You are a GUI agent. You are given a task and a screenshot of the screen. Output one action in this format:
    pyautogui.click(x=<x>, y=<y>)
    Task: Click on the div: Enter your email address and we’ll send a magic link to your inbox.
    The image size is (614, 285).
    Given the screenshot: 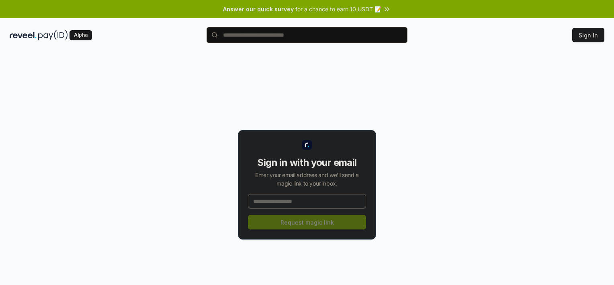 What is the action you would take?
    pyautogui.click(x=307, y=179)
    